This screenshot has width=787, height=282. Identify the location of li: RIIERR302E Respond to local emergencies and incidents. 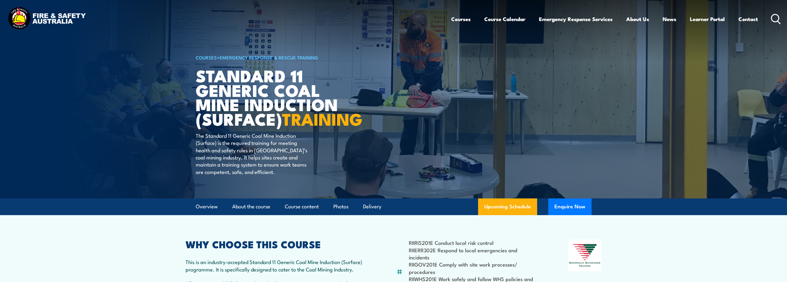
(473, 253).